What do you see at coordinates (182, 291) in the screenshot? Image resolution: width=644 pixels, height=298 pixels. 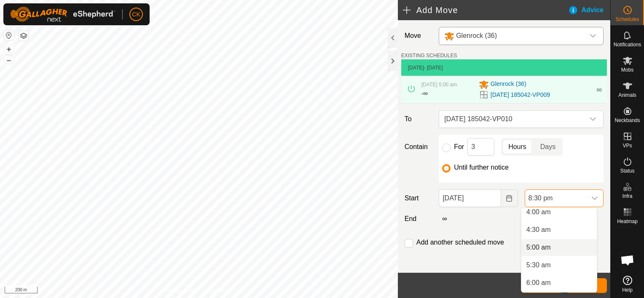 I see `a: Privacy Policy` at bounding box center [182, 291].